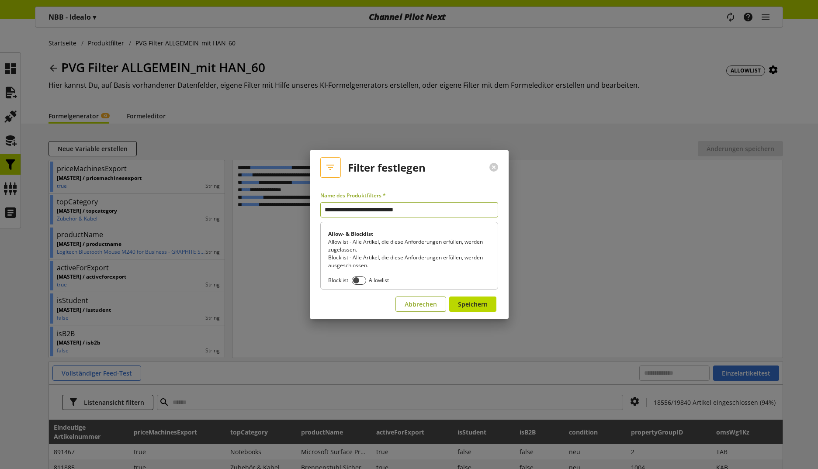  I want to click on span: Allowlist, so click(379, 281).